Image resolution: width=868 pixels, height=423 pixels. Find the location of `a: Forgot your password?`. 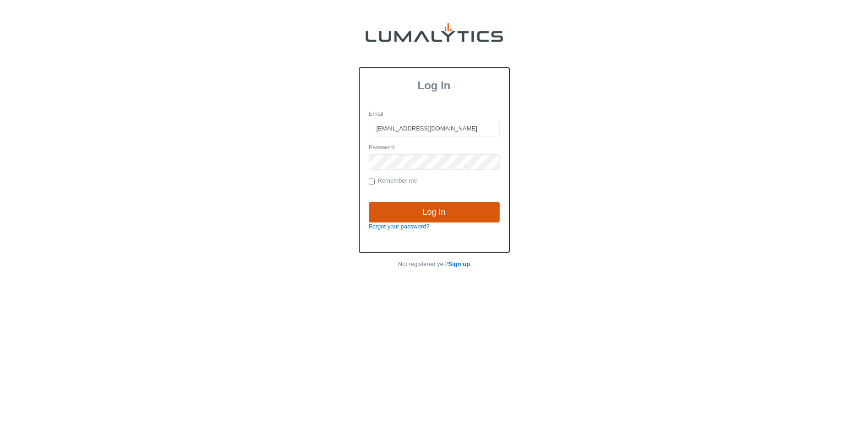

a: Forgot your password? is located at coordinates (399, 226).